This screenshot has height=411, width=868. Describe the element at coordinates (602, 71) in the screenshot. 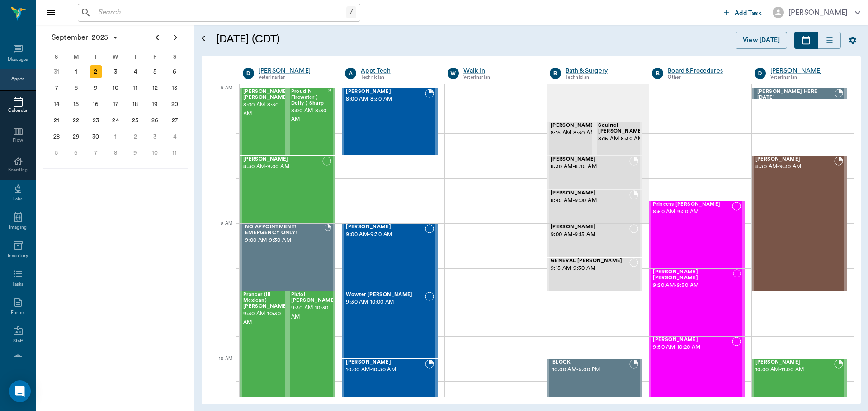

I see `div: Bath & Surgery` at that location.